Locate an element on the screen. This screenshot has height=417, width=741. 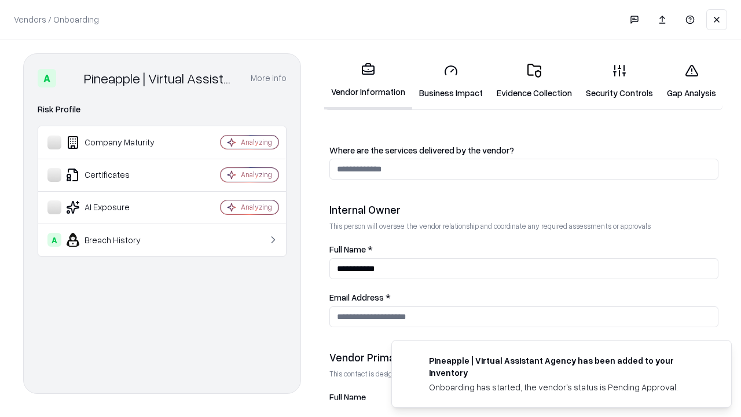
div: Breach History is located at coordinates (116, 240).